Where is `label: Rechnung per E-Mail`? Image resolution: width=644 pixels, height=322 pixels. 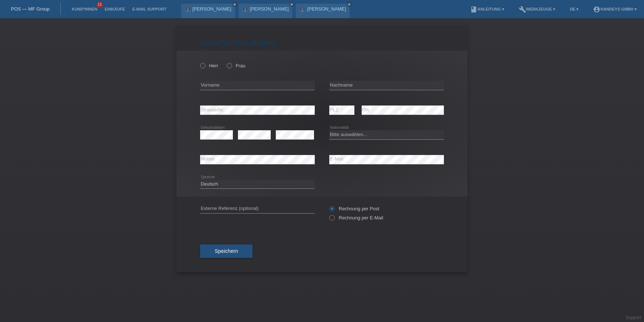 label: Rechnung per E-Mail is located at coordinates (356, 217).